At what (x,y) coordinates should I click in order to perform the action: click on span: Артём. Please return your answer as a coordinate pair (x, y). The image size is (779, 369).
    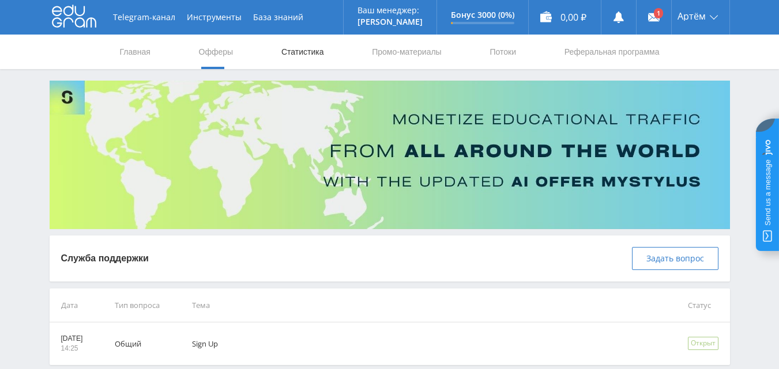
    Looking at the image, I should click on (691, 16).